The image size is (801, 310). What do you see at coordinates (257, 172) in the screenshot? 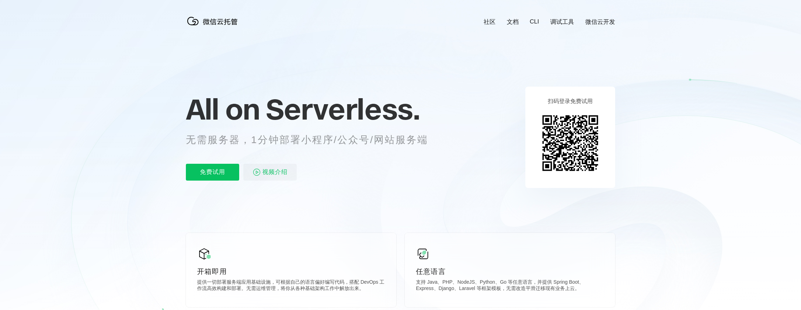
I see `img: video_play.svg` at bounding box center [257, 172].